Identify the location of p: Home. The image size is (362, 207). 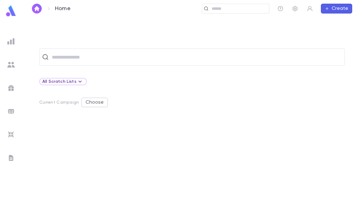
(63, 9).